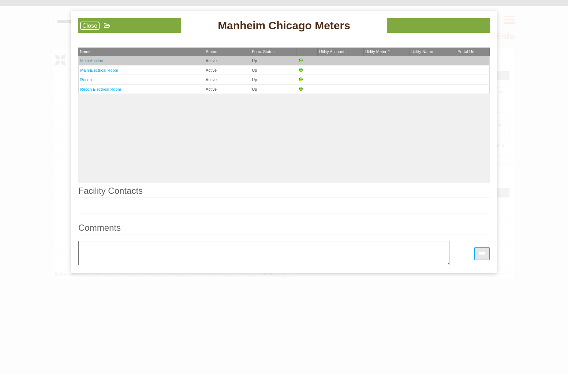 The height and width of the screenshot is (392, 568). What do you see at coordinates (284, 26) in the screenshot?
I see `span: Manheim Chicago Meters` at bounding box center [284, 26].